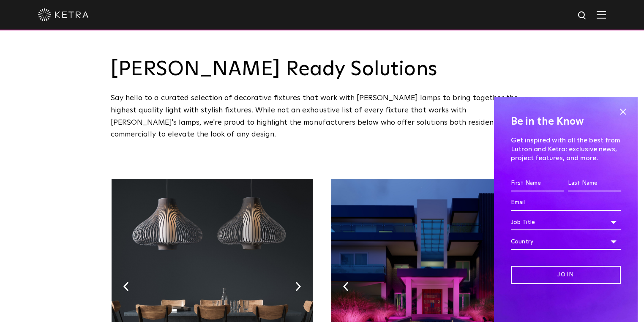 The height and width of the screenshot is (322, 644). Describe the element at coordinates (566, 122) in the screenshot. I see `h4: Be in the Know` at that location.